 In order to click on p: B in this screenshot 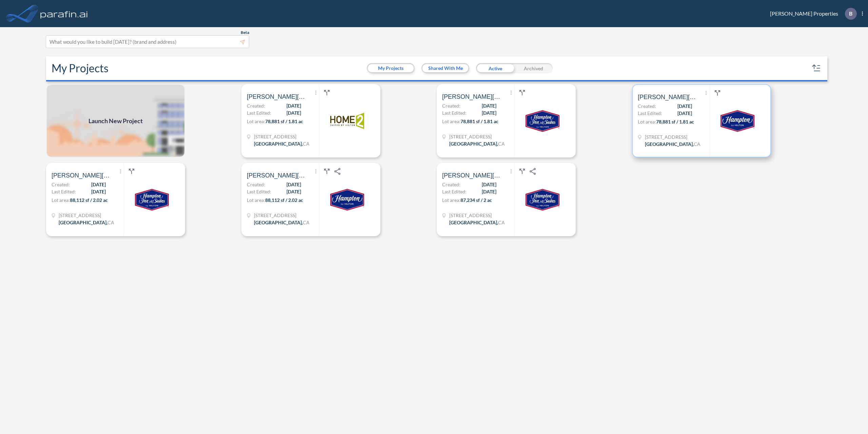, I will do `click(850, 14)`.